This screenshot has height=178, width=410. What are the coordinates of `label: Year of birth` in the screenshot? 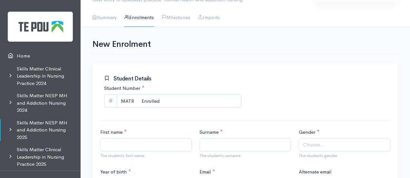 It's located at (115, 171).